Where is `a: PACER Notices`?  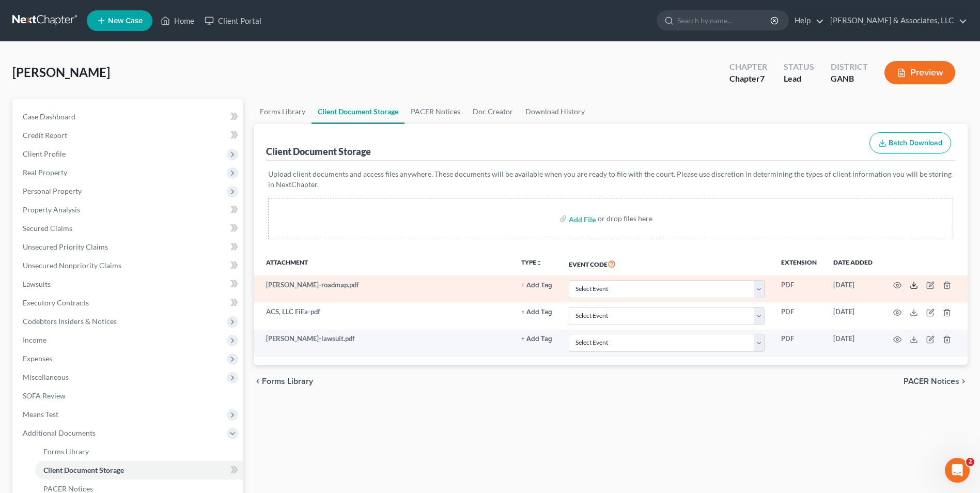
a: PACER Notices is located at coordinates (436, 112).